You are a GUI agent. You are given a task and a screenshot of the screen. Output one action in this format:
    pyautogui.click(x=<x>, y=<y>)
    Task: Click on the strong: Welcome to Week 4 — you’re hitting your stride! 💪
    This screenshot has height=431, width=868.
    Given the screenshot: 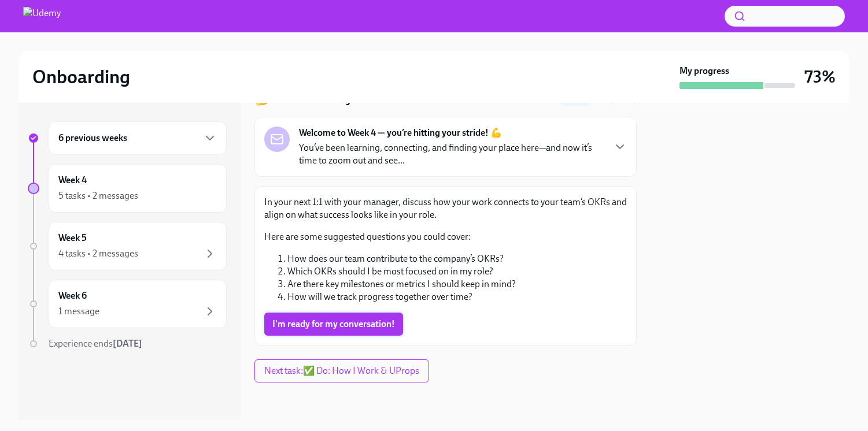 What is the action you would take?
    pyautogui.click(x=400, y=133)
    